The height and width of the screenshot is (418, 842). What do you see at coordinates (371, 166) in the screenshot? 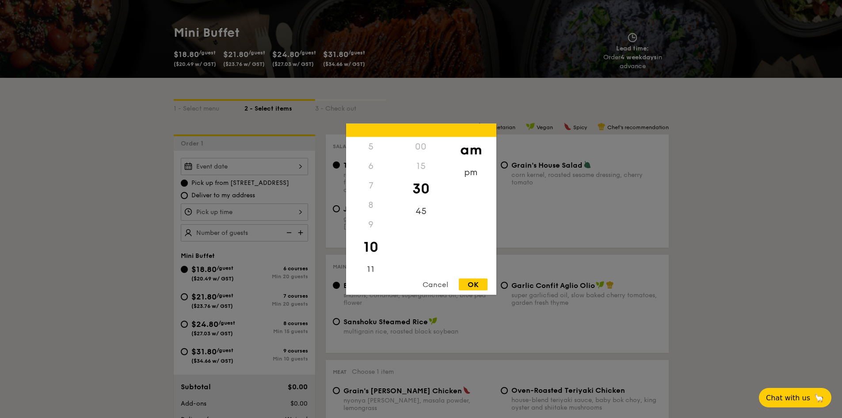
I see `div: 6` at bounding box center [371, 166].